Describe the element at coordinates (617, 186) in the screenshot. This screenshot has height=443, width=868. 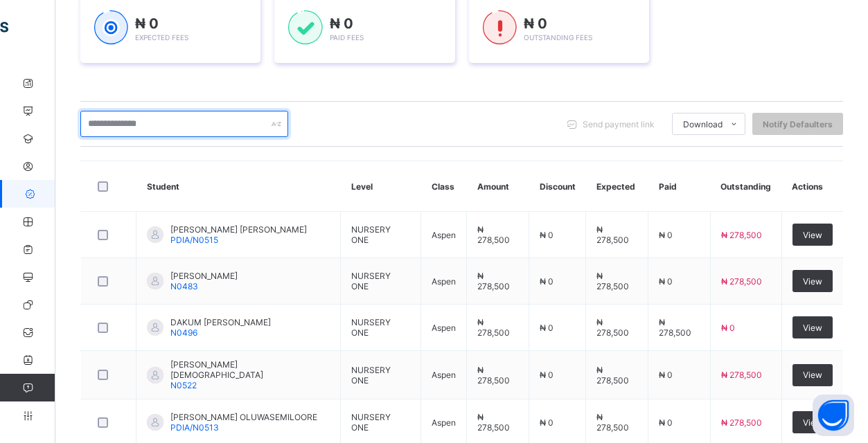
I see `th: Expected` at that location.